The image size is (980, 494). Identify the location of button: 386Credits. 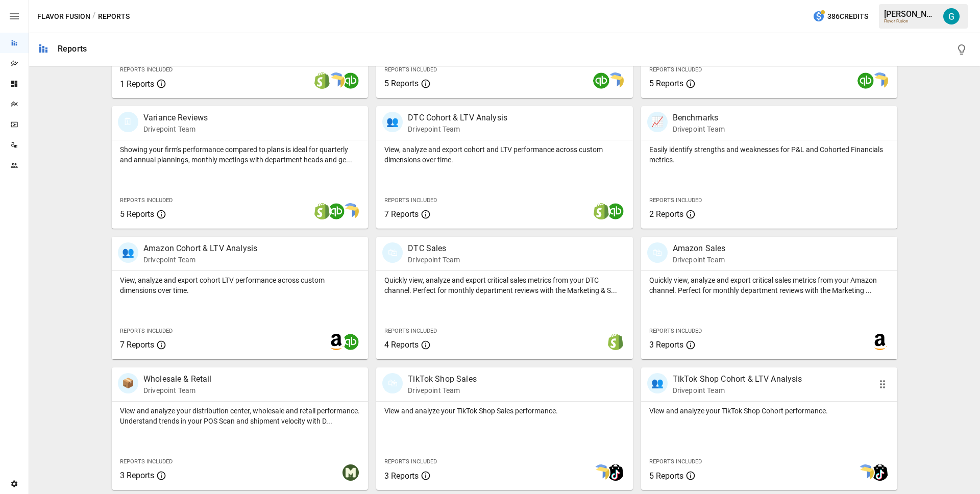
(841, 16).